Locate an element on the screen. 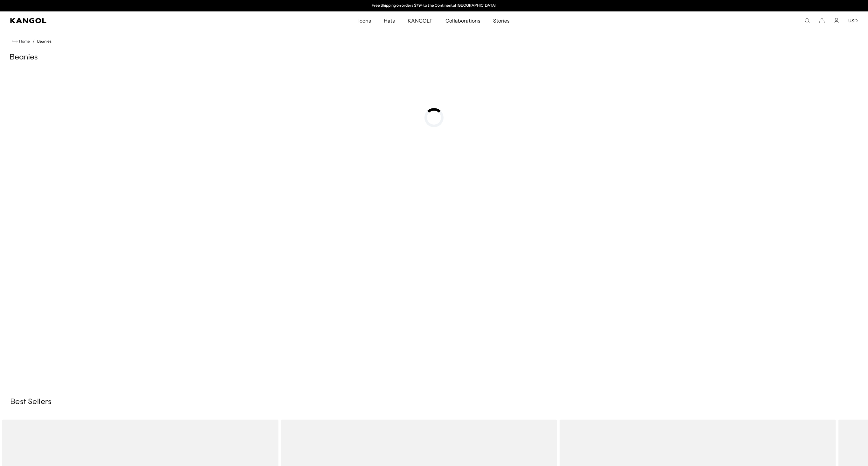  h1: Beanies is located at coordinates (434, 57).